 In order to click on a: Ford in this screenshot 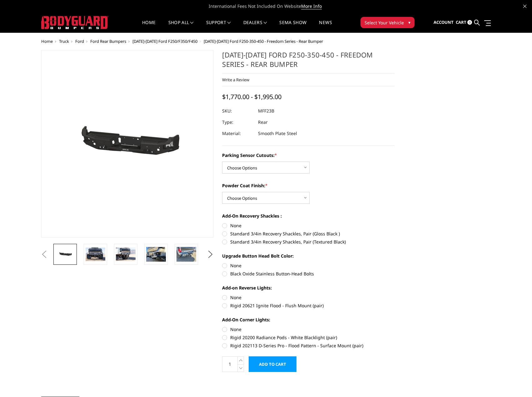, I will do `click(80, 41)`.